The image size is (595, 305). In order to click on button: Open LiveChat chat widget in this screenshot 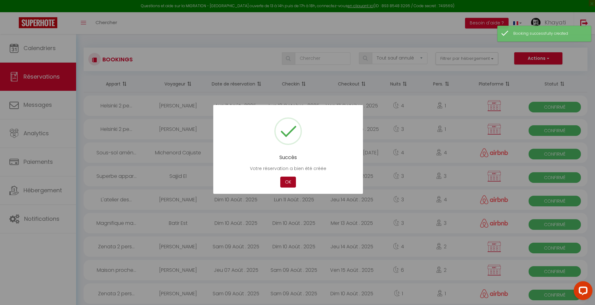, I will do `click(14, 12)`.